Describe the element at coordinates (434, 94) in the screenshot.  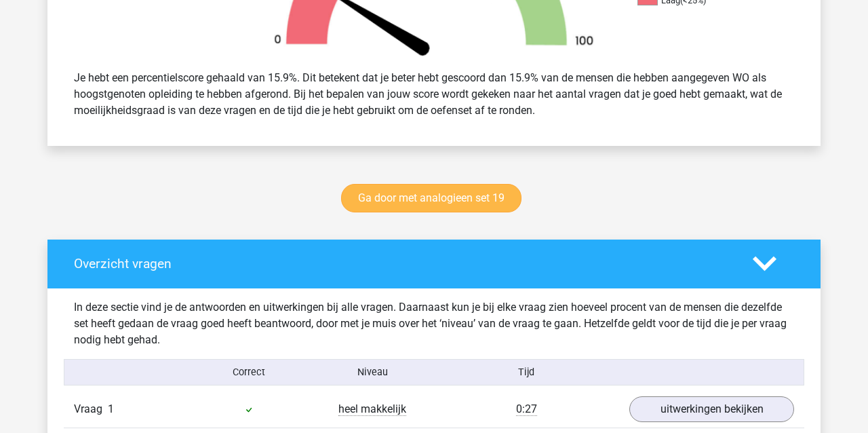
I see `div: Je hebt een percentielscore gehaald van 15.9%. Dit betekent dat je beter hebt gescoord dan 15.9% ...` at that location.